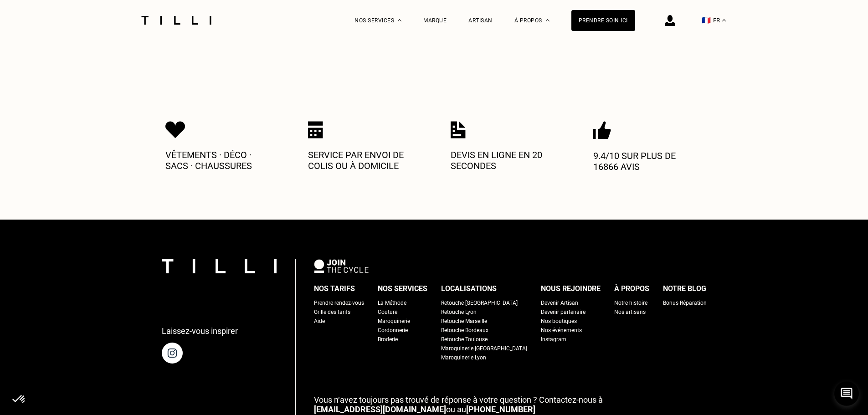 The image size is (868, 415). What do you see at coordinates (400, 20) in the screenshot?
I see `img: Menu déroulant` at bounding box center [400, 20].